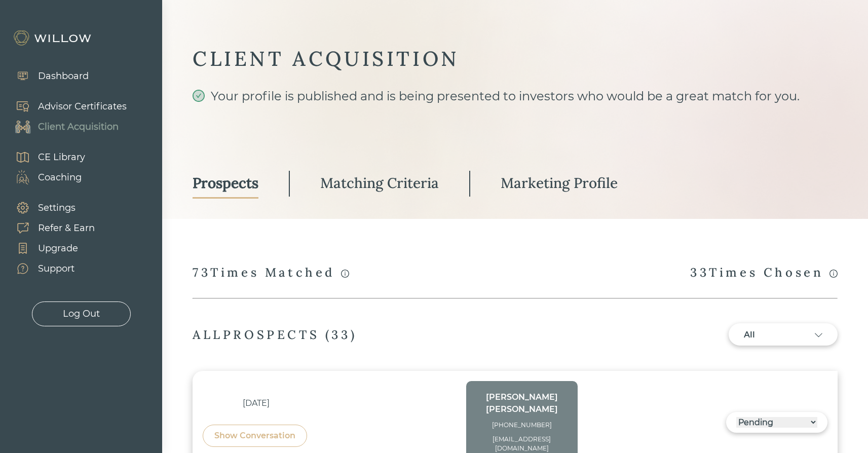 Image resolution: width=868 pixels, height=453 pixels. What do you see at coordinates (50, 208) in the screenshot?
I see `a: Settings` at bounding box center [50, 208].